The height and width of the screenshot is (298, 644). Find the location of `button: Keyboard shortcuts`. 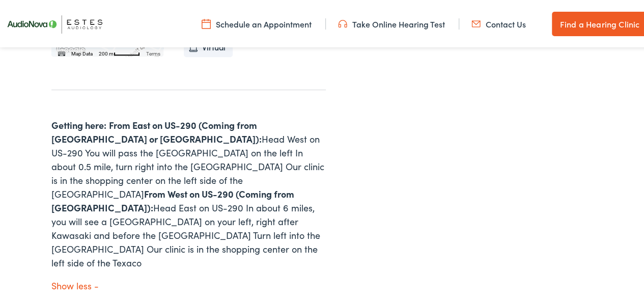

button: Keyboard shortcuts is located at coordinates (61, 52).